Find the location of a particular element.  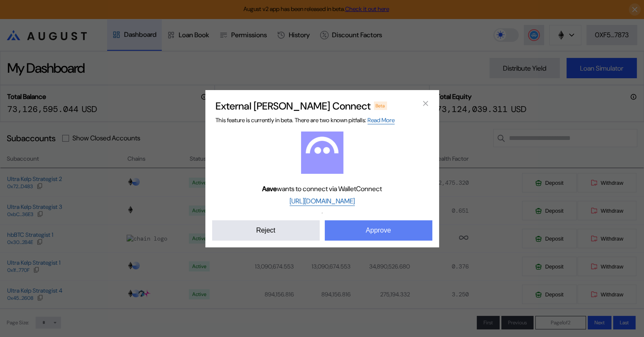

button: Approve is located at coordinates (378, 230).